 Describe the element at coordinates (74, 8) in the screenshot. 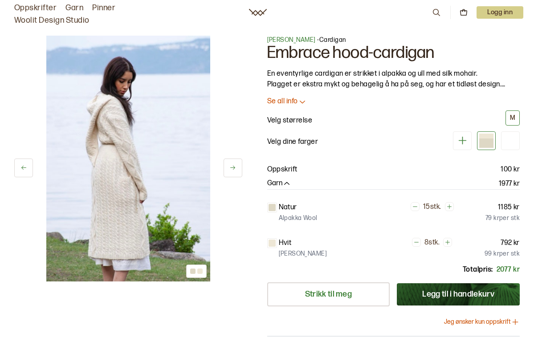

I see `a: Garn` at that location.